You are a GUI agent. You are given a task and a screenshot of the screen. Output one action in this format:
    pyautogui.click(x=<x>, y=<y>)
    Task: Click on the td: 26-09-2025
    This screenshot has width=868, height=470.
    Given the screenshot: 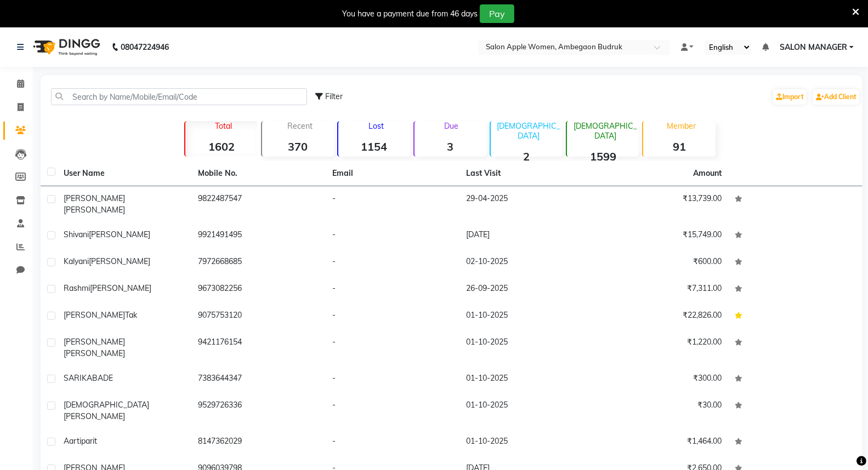 What is the action you would take?
    pyautogui.click(x=526, y=289)
    